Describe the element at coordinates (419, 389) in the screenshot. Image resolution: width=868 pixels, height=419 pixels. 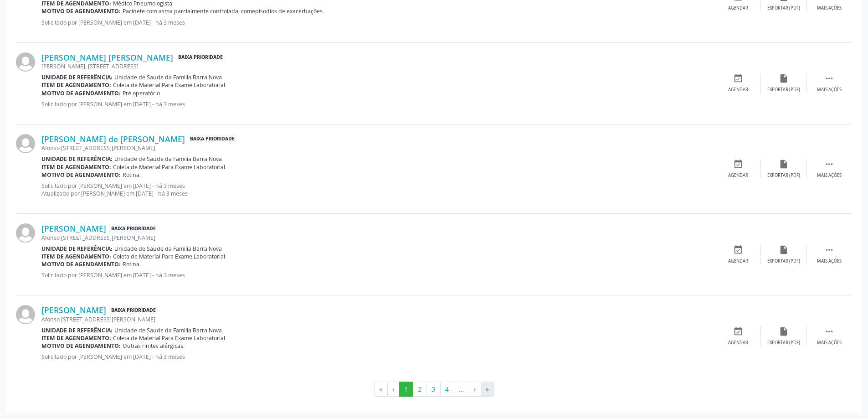
I see `button: Go to page 2` at that location.